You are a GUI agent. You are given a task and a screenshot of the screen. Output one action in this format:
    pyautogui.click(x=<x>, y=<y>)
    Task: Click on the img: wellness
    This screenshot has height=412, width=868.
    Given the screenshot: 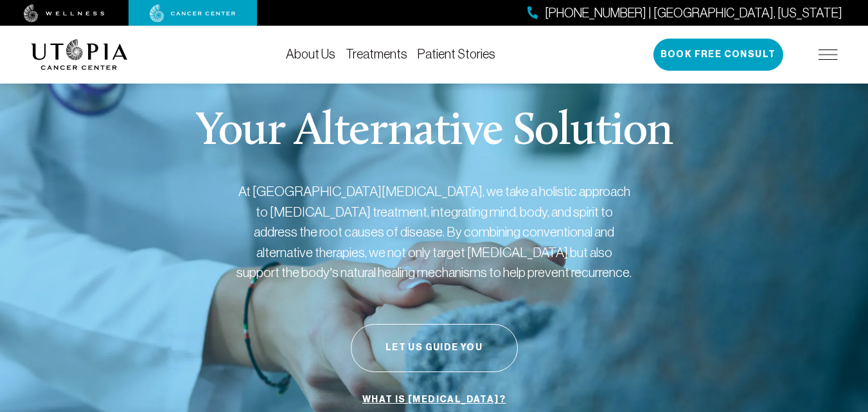 What is the action you would take?
    pyautogui.click(x=64, y=14)
    